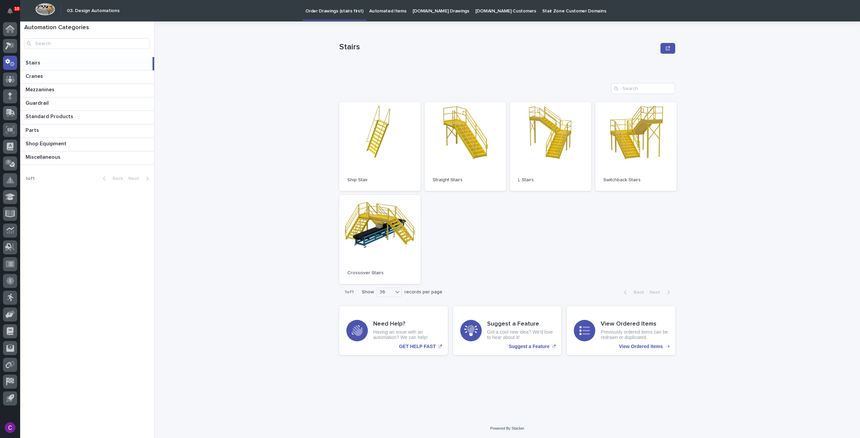  Describe the element at coordinates (87, 91) in the screenshot. I see `a: MezzaninesMezzanines` at that location.